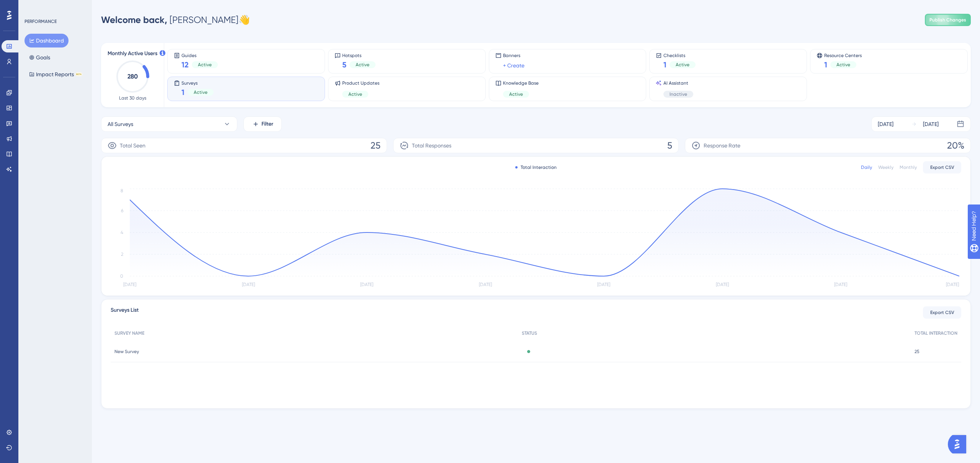 This screenshot has width=980, height=463. What do you see at coordinates (9, 11) in the screenshot?
I see `img: launcher-image-alternative-text` at bounding box center [9, 11].